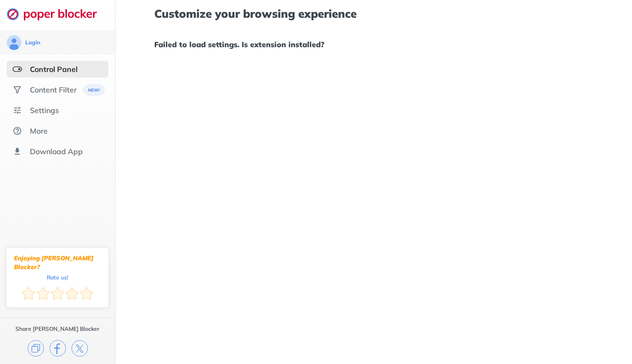 This screenshot has width=632, height=364. Describe the element at coordinates (54, 69) in the screenshot. I see `div: Control Panel` at that location.